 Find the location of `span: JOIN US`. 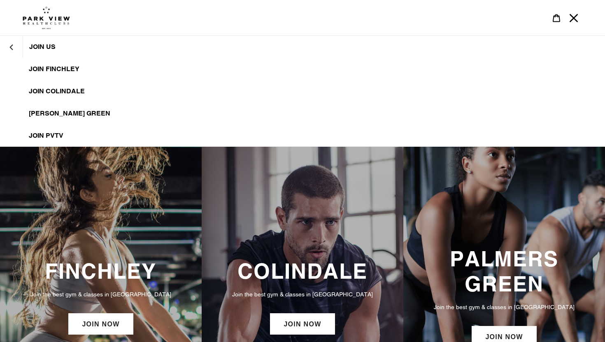

span: JOIN US is located at coordinates (42, 47).